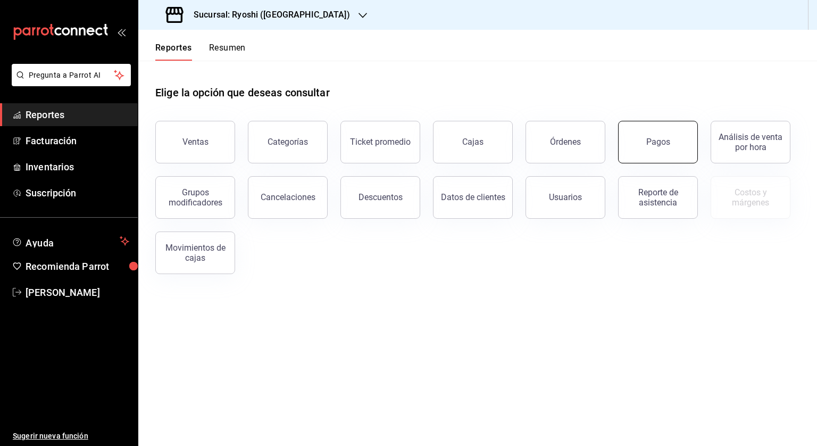 The width and height of the screenshot is (817, 446). I want to click on a: Pregunta a Parrot AI, so click(69, 82).